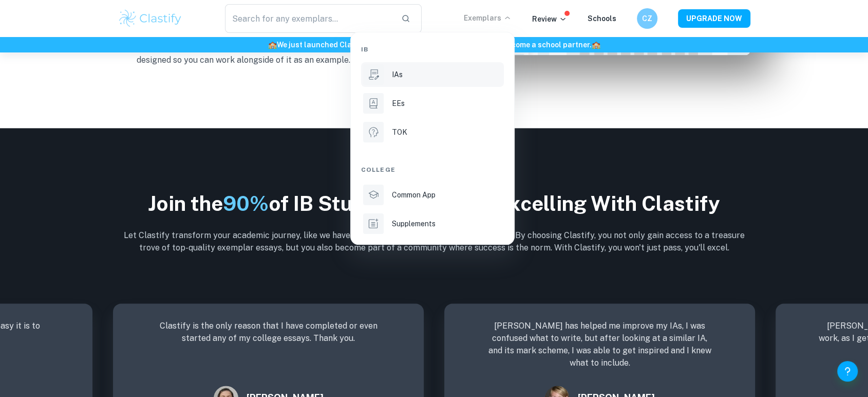  I want to click on p: TOK, so click(400, 132).